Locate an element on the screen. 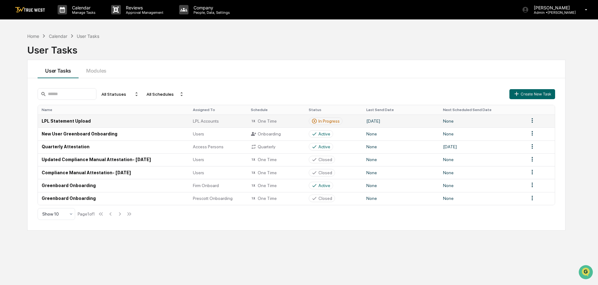  td: Quarterly Attestation is located at coordinates (113, 147).